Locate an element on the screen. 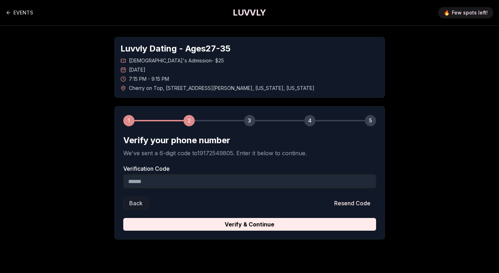  button: Resend Code is located at coordinates (352, 203).